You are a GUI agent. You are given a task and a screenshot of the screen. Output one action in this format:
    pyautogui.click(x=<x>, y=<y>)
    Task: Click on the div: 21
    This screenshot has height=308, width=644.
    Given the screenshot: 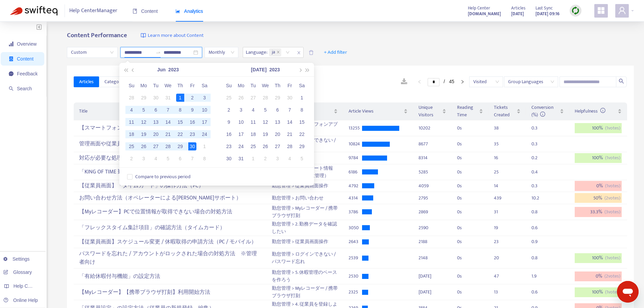 What is the action you would take?
    pyautogui.click(x=168, y=134)
    